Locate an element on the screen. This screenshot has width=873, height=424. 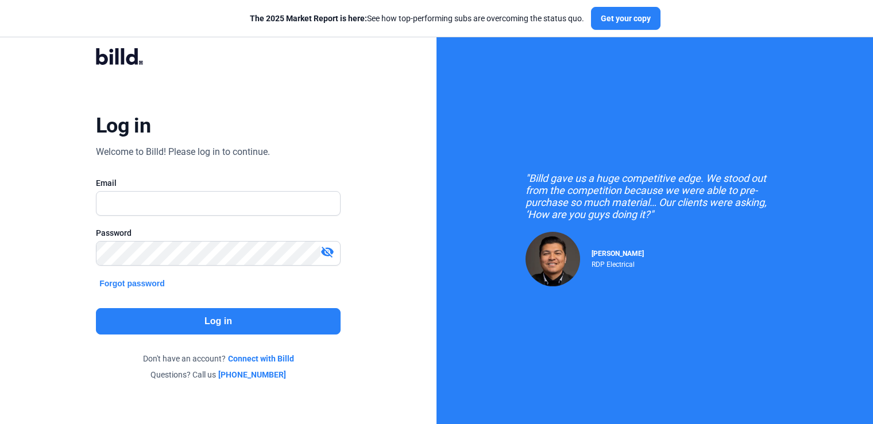
div: Password is located at coordinates (218, 233).